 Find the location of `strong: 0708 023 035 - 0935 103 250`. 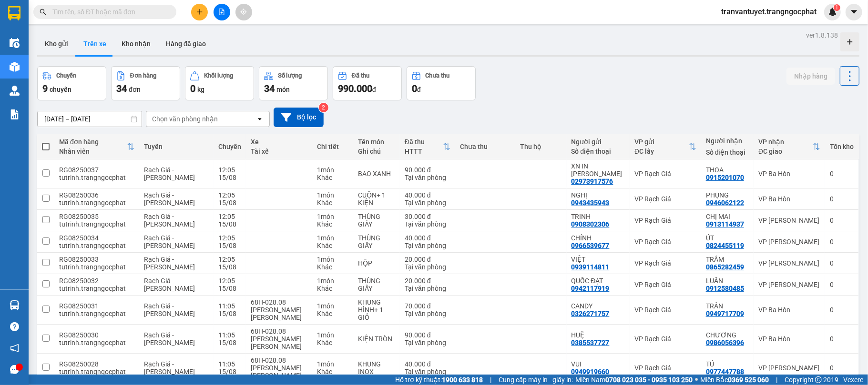

strong: 0708 023 035 - 0935 103 250 is located at coordinates (649, 380).